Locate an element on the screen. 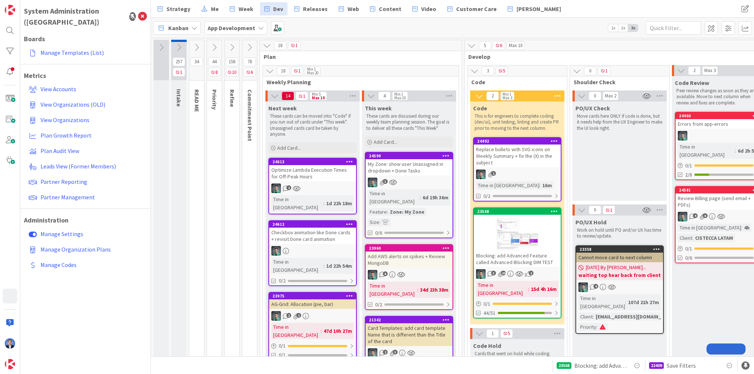 The height and width of the screenshot is (374, 754). div: 4h is located at coordinates (747, 228).